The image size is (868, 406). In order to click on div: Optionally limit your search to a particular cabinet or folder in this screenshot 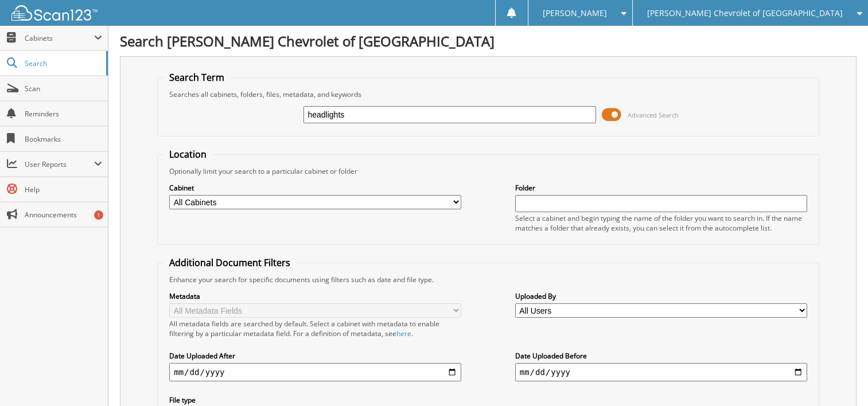, I will do `click(488, 171)`.